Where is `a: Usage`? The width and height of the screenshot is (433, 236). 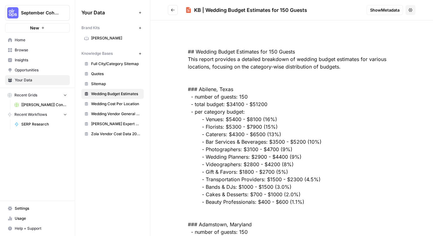
a: Usage is located at coordinates (37, 218).